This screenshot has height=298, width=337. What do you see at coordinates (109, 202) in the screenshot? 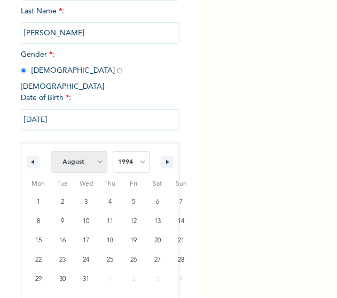
I see `button: 4` at bounding box center [109, 202].